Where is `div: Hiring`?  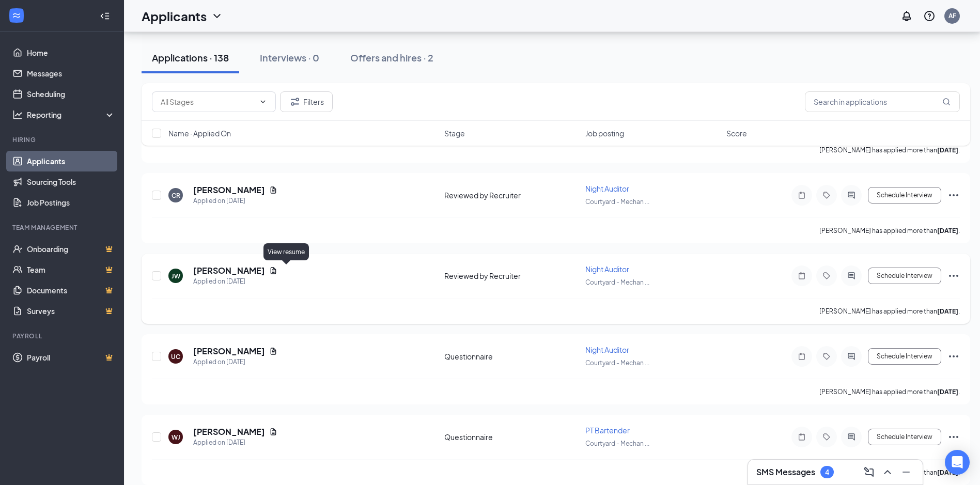
div: Hiring is located at coordinates (63, 139).